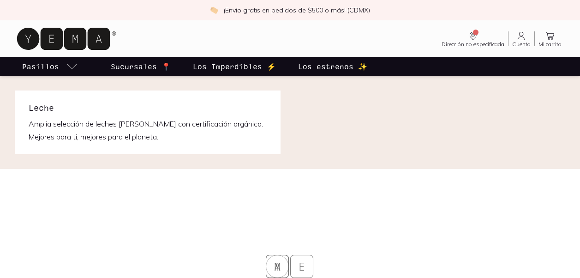  I want to click on span: Mi carrito, so click(550, 44).